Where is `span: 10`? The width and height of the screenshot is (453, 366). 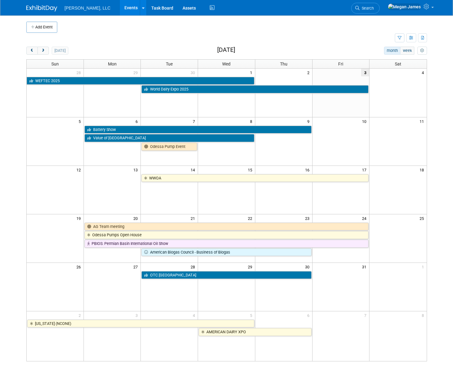
span: 10 is located at coordinates (365, 121).